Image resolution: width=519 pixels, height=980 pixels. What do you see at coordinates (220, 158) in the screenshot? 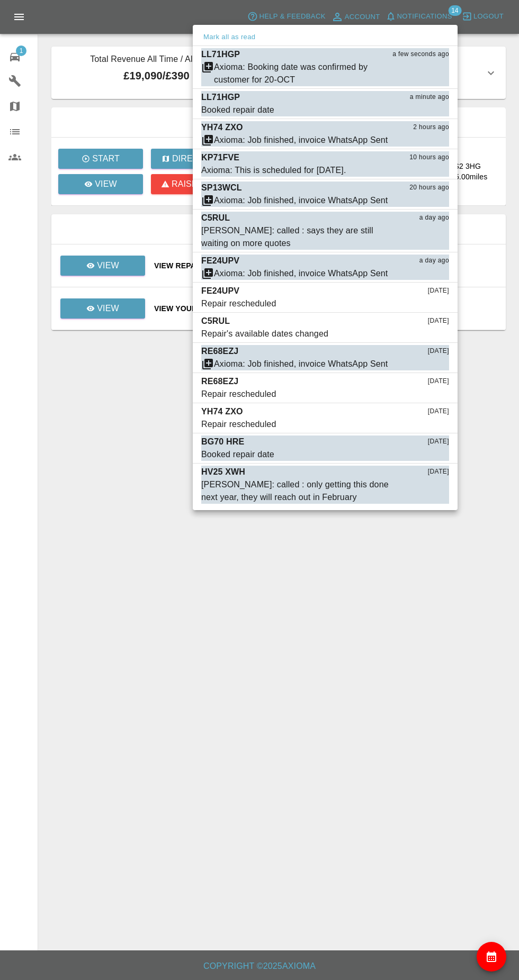
I see `p: KP71FVE` at bounding box center [220, 158].